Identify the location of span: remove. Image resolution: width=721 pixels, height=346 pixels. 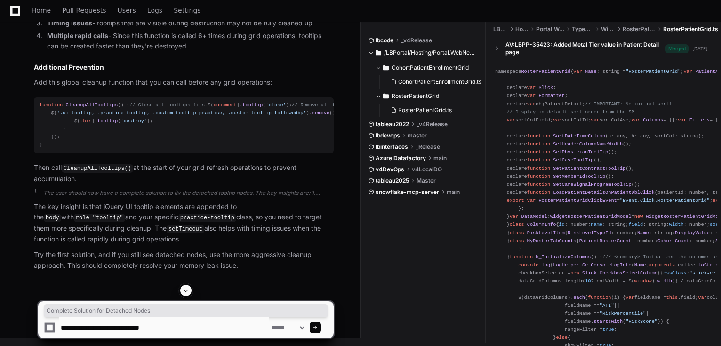
(320, 113).